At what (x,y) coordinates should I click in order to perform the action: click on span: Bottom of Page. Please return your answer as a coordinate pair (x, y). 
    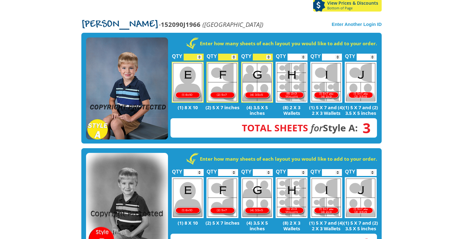
    Looking at the image, I should click on (354, 8).